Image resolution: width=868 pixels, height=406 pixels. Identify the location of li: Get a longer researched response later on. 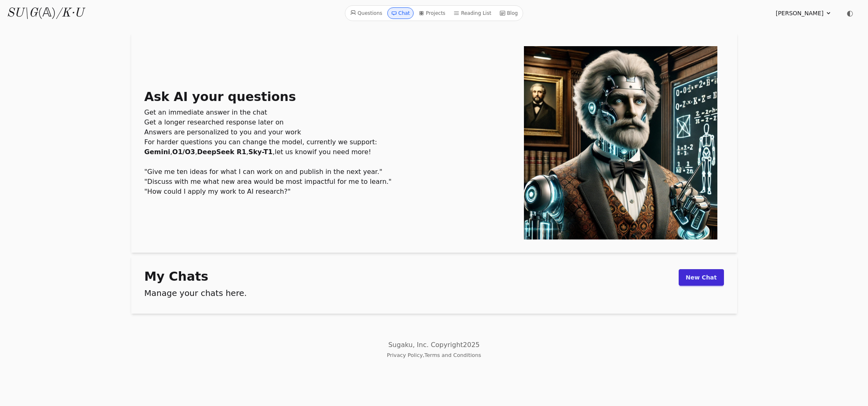
(334, 122).